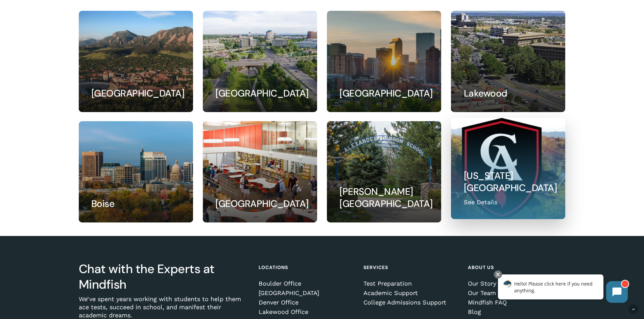 Image resolution: width=644 pixels, height=319 pixels. What do you see at coordinates (515, 312) in the screenshot?
I see `a: Blog` at bounding box center [515, 312].